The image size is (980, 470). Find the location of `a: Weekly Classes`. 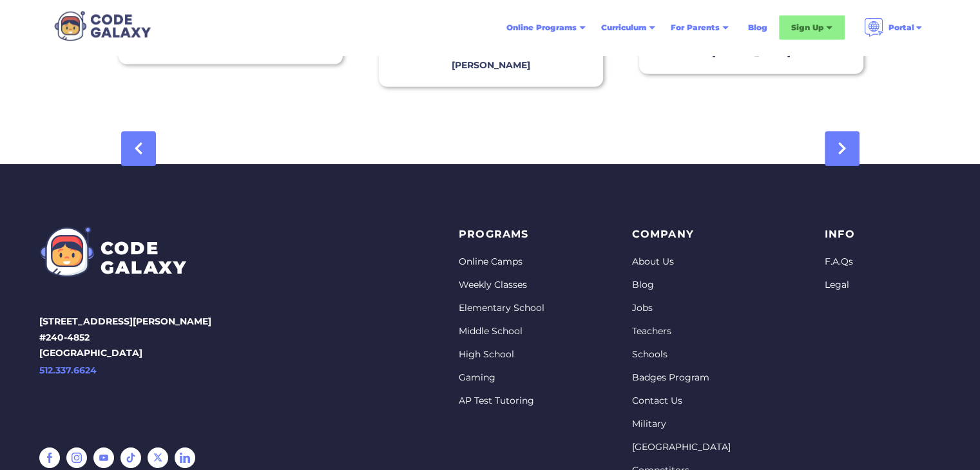

a: Weekly Classes is located at coordinates (501, 285).